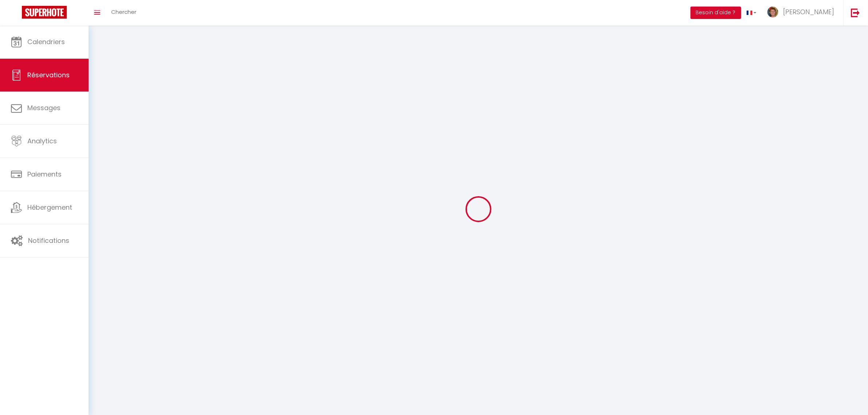 The image size is (868, 415). I want to click on span: Paiements, so click(45, 174).